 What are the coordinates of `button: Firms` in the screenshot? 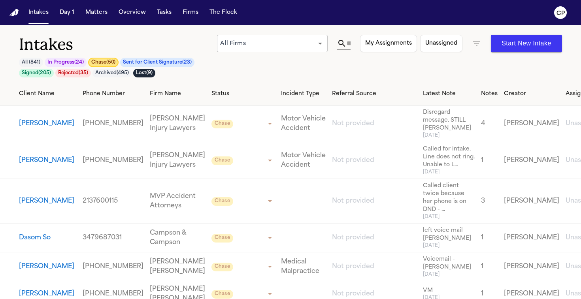 It's located at (191, 13).